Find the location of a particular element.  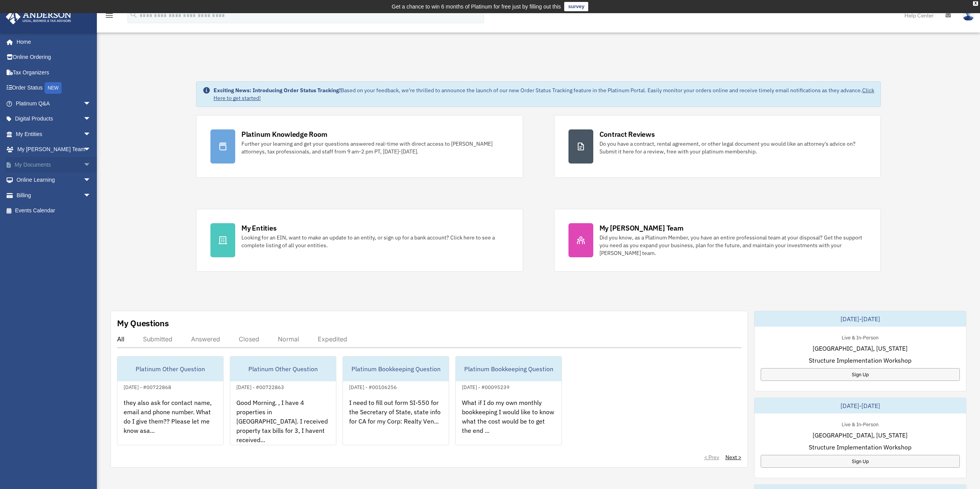

a: Contract Reviews Do you have a contract, rental agreement, or other legal document you would like... is located at coordinates (718, 146).